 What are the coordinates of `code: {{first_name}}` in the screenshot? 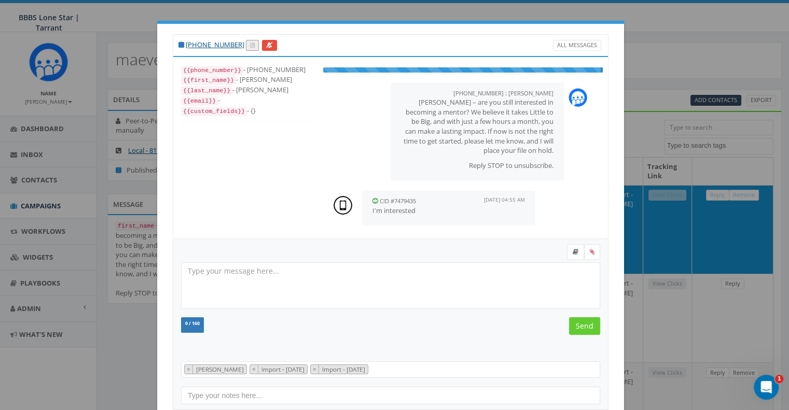 It's located at (209, 80).